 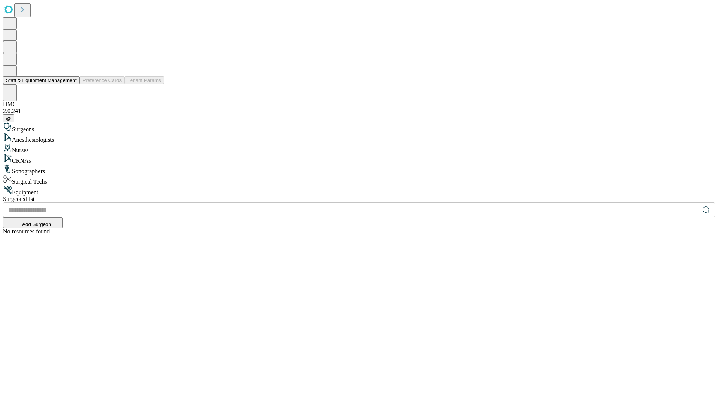 What do you see at coordinates (359, 159) in the screenshot?
I see `div: CRNAs` at bounding box center [359, 159].